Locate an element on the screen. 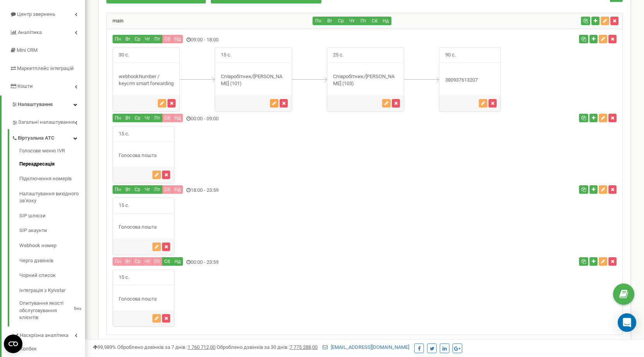  a: Налаштування вихідного зв’язку is located at coordinates (52, 197).